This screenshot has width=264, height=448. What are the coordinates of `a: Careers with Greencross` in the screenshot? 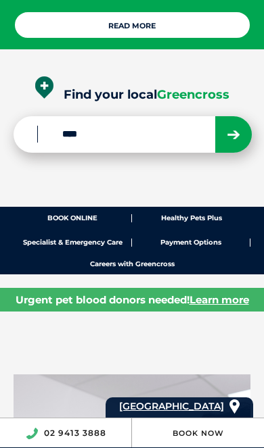 It's located at (132, 264).